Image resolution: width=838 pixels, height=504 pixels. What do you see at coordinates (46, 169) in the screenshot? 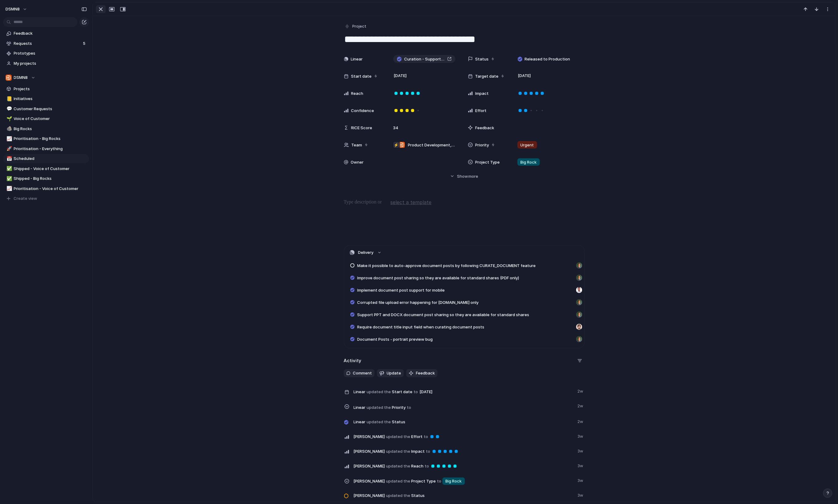
I see `div: ✅Shipped - Voice of Customer` at bounding box center [46, 169].